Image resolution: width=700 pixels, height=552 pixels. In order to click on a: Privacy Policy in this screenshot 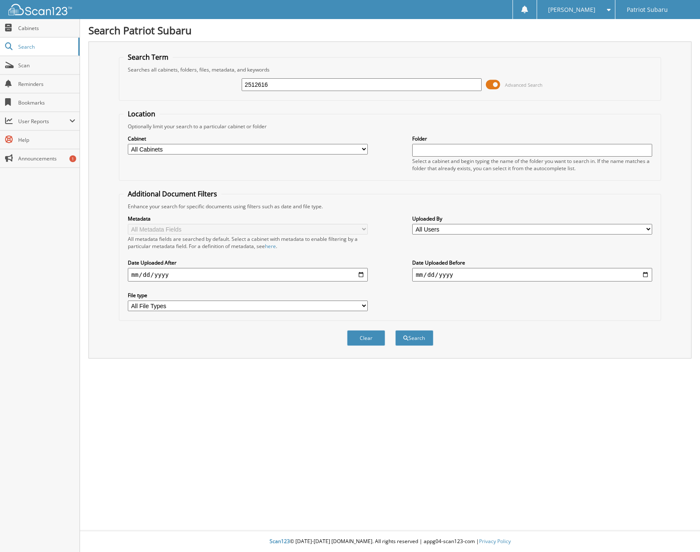, I will do `click(495, 541)`.